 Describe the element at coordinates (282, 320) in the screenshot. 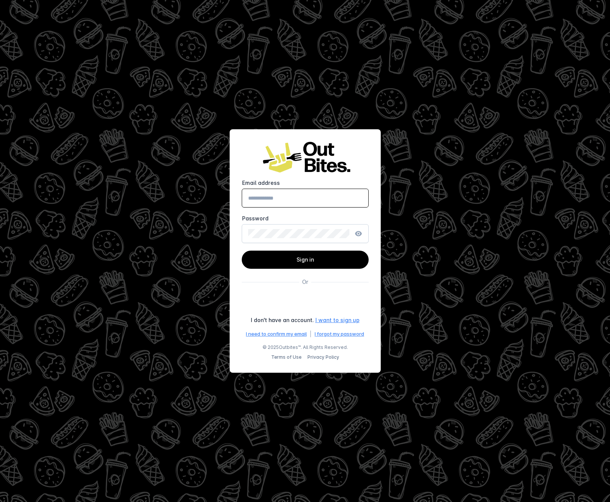

I see `div: I don't have an account.` at that location.